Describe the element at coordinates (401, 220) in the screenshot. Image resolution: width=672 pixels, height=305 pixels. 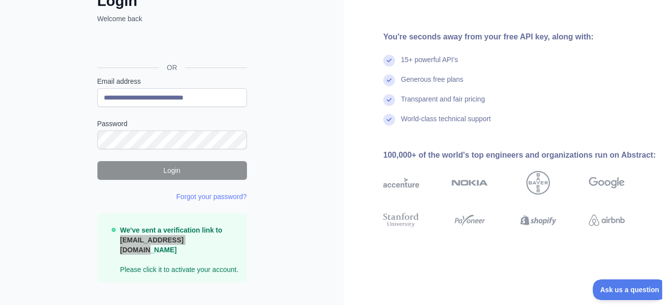
I see `img: stanford university` at that location.